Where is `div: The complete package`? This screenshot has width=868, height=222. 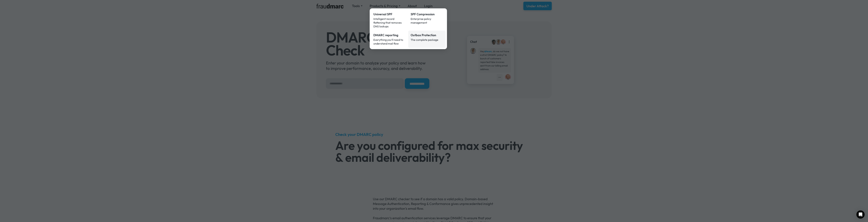 div: The complete package is located at coordinates (427, 40).